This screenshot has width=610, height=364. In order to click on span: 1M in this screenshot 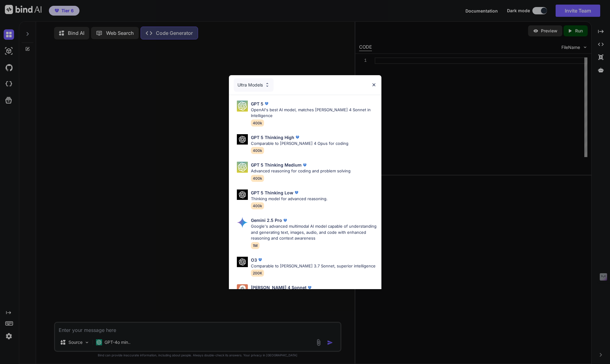, I will do `click(255, 246)`.